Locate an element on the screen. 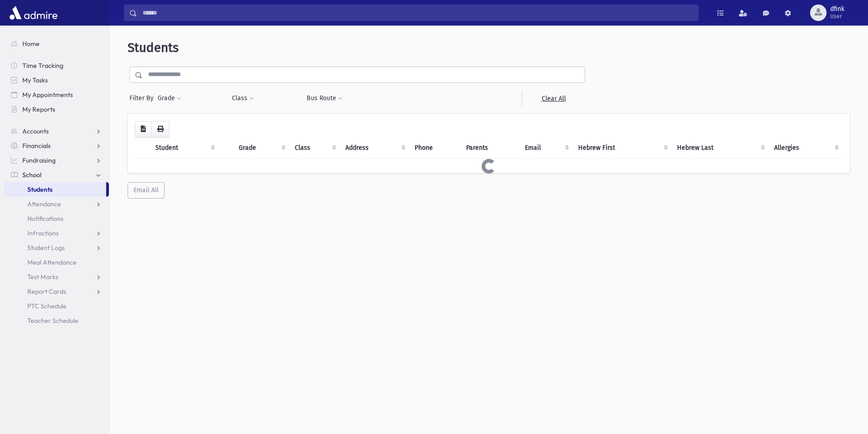 The height and width of the screenshot is (434, 868). span: Meal Attendance is located at coordinates (52, 263).